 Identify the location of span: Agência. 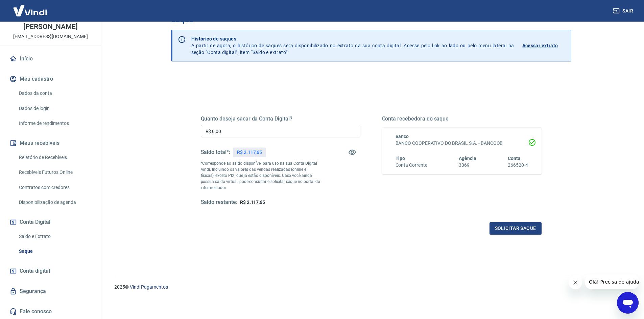
(468, 158).